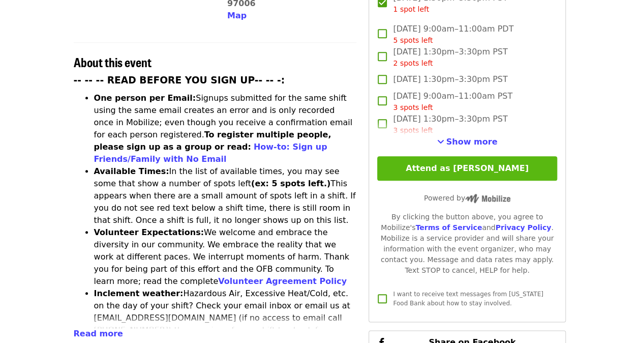  Describe the element at coordinates (212, 140) in the screenshot. I see `strong: To register multiple people, please sign up as a group or read:` at that location.